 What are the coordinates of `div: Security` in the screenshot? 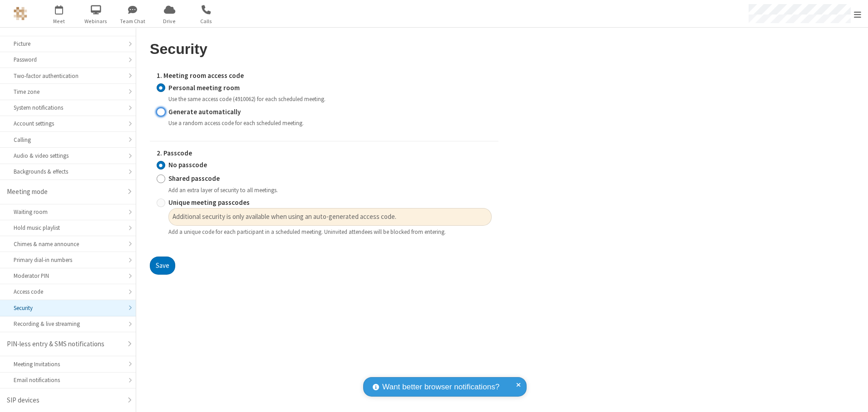 It's located at (67, 308).